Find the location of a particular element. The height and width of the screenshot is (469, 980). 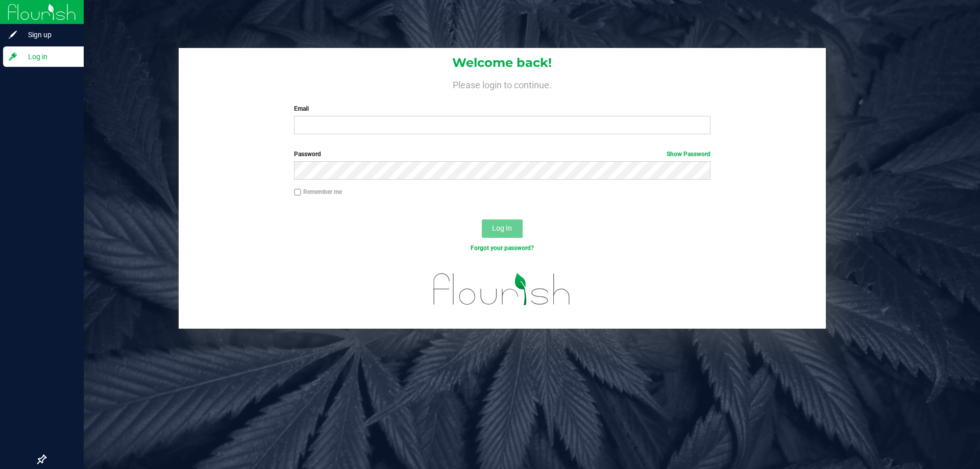

h4: Please login to continue. is located at coordinates (502, 84).